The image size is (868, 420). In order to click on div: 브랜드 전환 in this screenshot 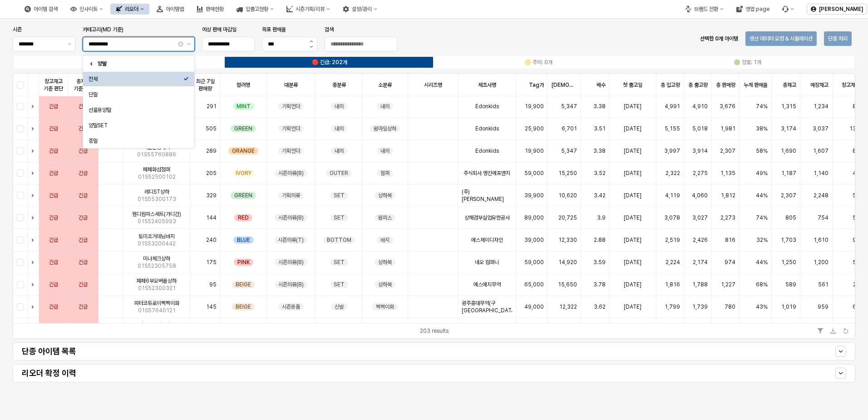, I will do `click(704, 10)`.